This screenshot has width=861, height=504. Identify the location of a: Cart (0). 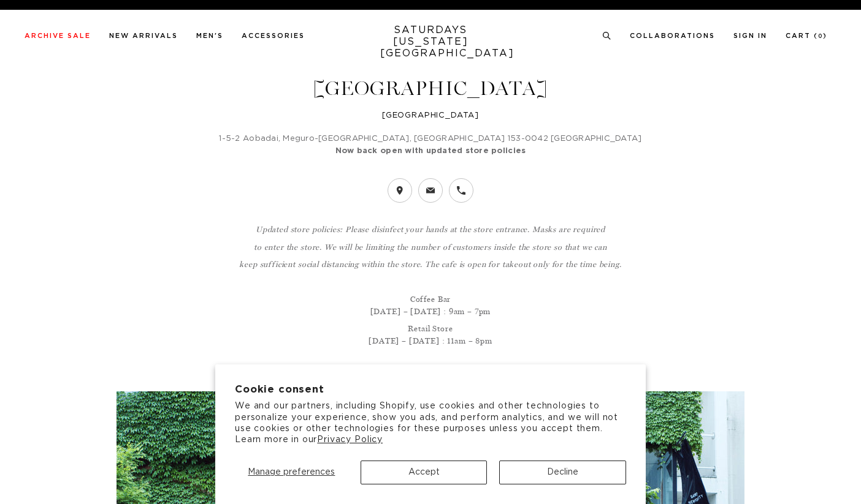
(806, 36).